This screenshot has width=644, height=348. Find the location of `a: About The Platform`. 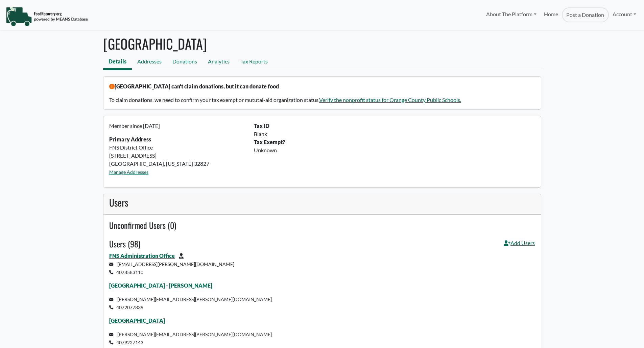

a: About The Platform is located at coordinates (511, 14).